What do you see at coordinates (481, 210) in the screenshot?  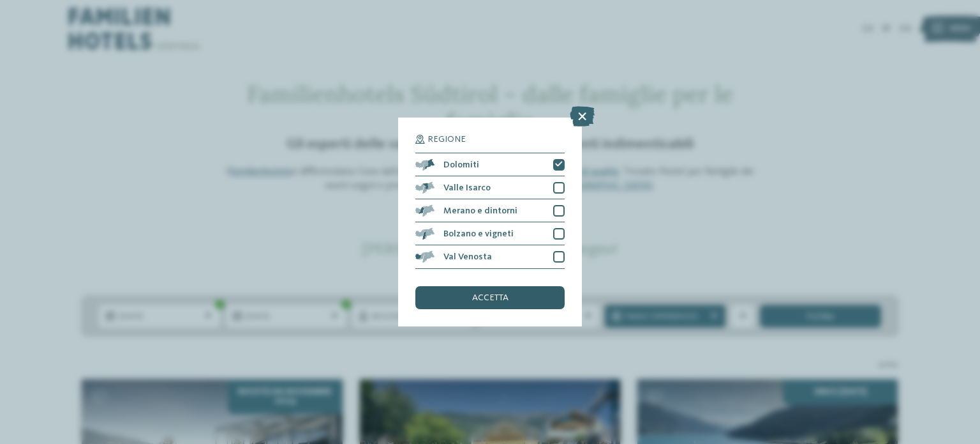 I see `span: Merano e dintorni` at bounding box center [481, 210].